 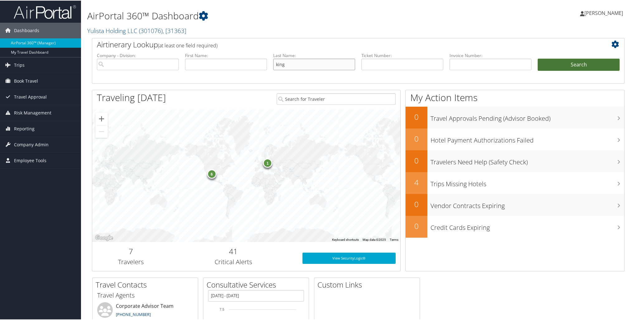 What do you see at coordinates (528, 225) in the screenshot?
I see `h3: Credit Cards Expiring` at bounding box center [528, 225].